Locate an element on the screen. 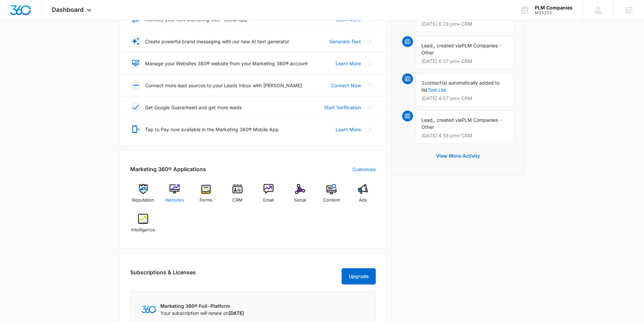  h2: Marketing 360® Applications is located at coordinates (168, 169).